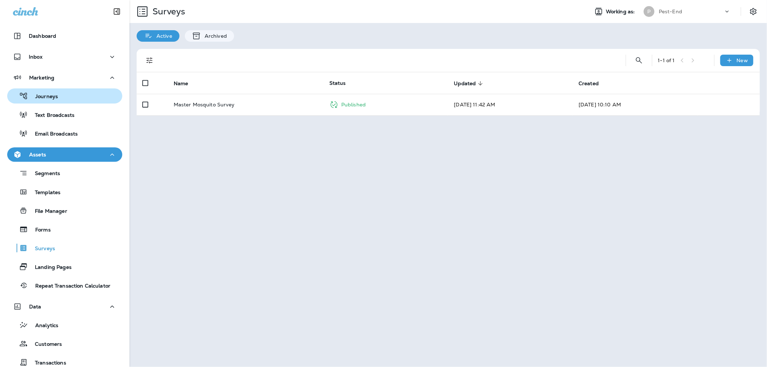  I want to click on button: Inbox, so click(65, 57).